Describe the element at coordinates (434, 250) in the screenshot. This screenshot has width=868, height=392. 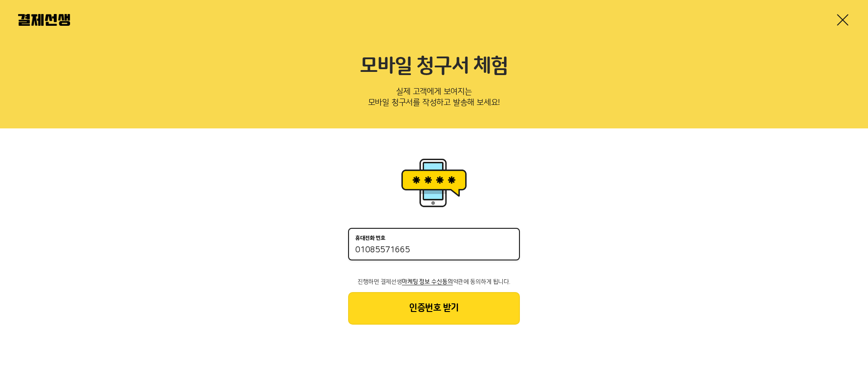
I see `input: 휴대전화 번호` at that location.